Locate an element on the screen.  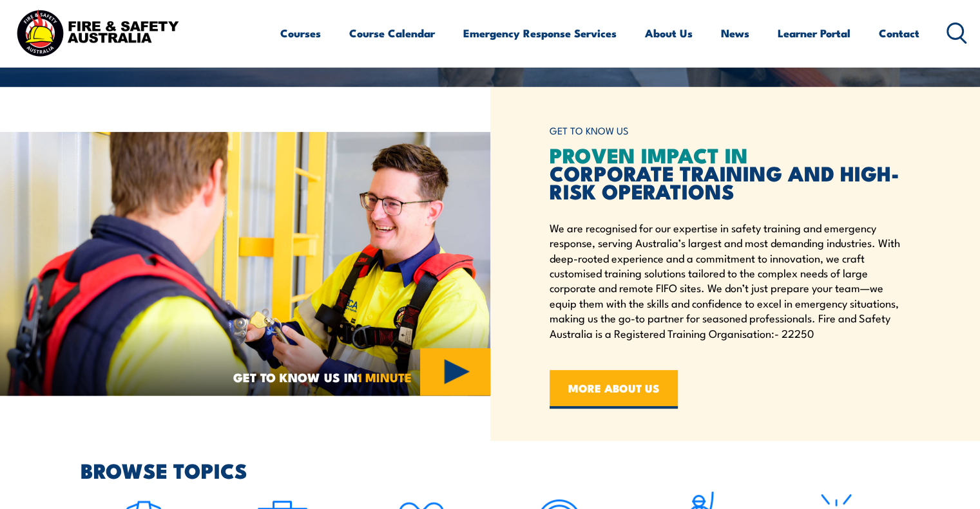
a: Courses is located at coordinates (300, 33).